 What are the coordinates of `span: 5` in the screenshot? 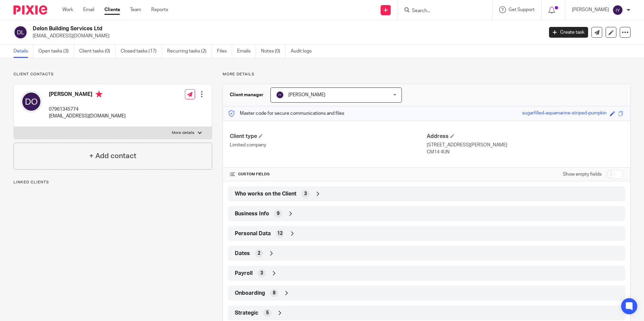 It's located at (267, 313).